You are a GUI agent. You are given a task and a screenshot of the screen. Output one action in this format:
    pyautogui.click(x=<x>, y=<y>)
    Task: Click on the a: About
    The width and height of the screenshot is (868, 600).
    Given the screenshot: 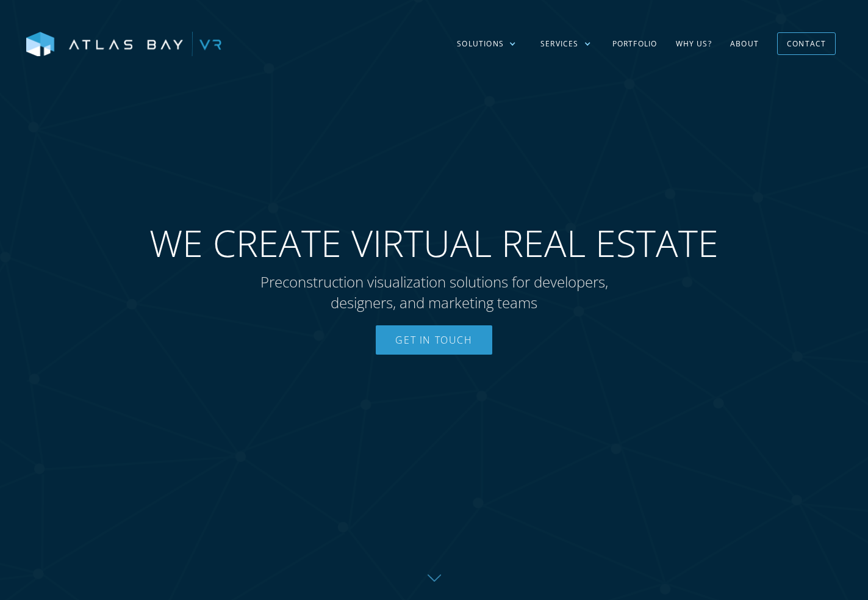 What is the action you would take?
    pyautogui.click(x=745, y=44)
    